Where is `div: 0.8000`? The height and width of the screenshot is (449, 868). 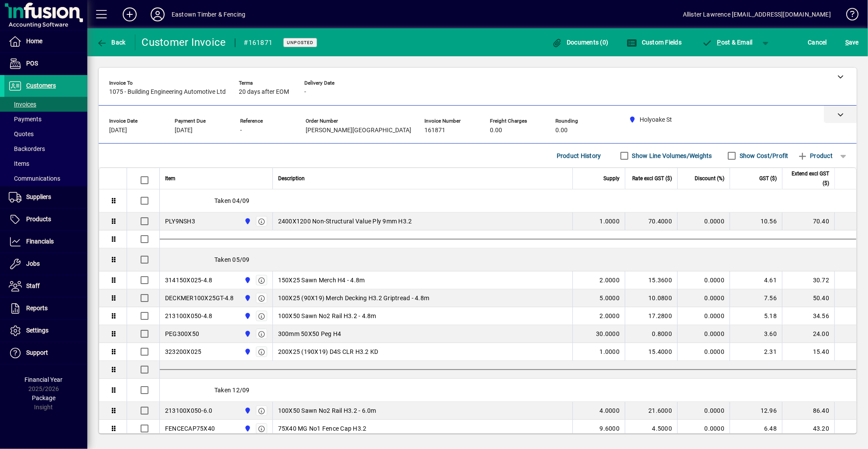 div: 0.8000 is located at coordinates (651, 334).